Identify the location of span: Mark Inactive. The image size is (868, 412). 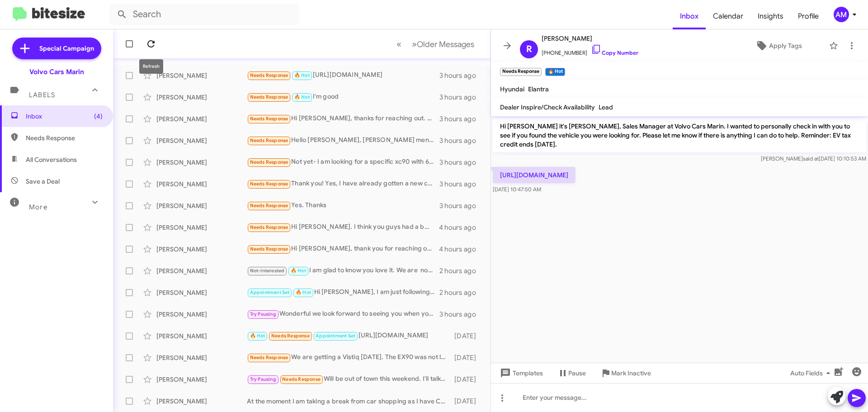
(631, 373).